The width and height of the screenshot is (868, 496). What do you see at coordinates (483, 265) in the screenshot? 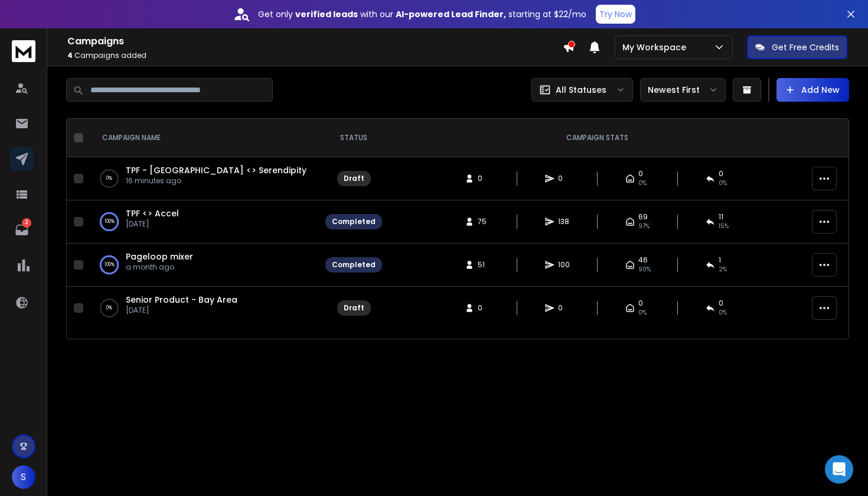
I see `span: 51` at bounding box center [483, 265].